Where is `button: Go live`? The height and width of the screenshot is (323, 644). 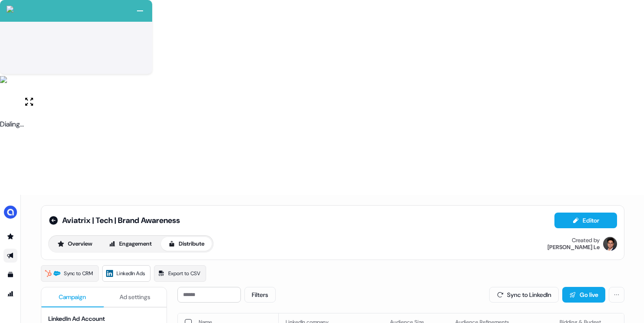 button: Go live is located at coordinates (584, 295).